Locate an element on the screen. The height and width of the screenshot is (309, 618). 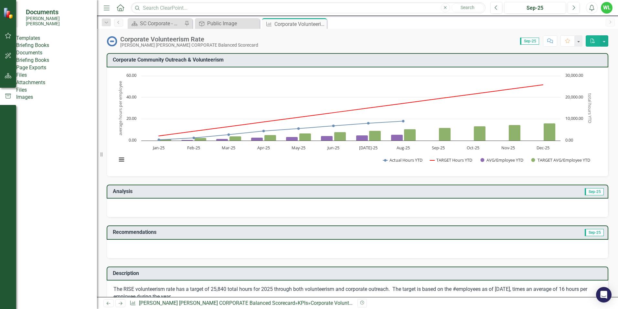
path: Dec-25, 16. TARGET AVG/Employee YTD. is located at coordinates (550, 132).